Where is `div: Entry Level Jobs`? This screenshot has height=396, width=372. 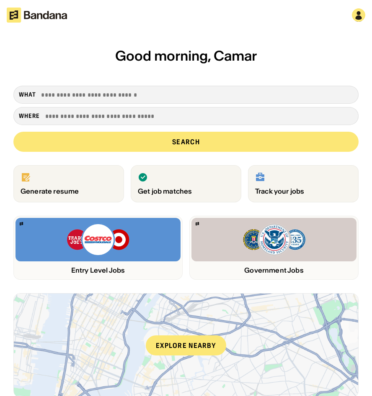
div: Entry Level Jobs is located at coordinates (98, 270).